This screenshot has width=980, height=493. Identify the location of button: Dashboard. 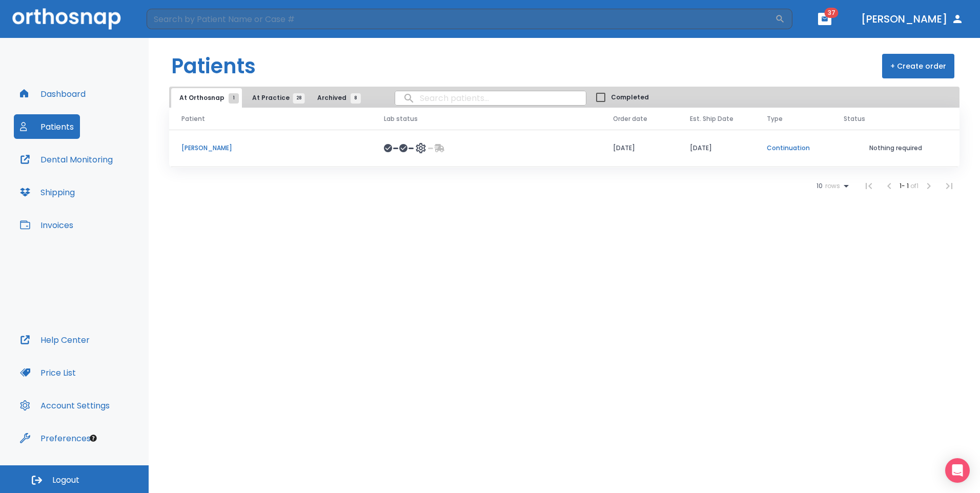
(53, 94).